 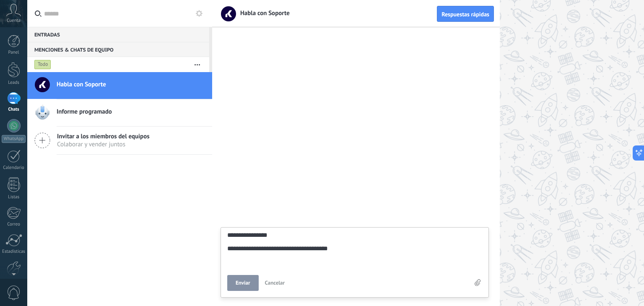 I want to click on span: Respuestas rápidas, so click(x=465, y=14).